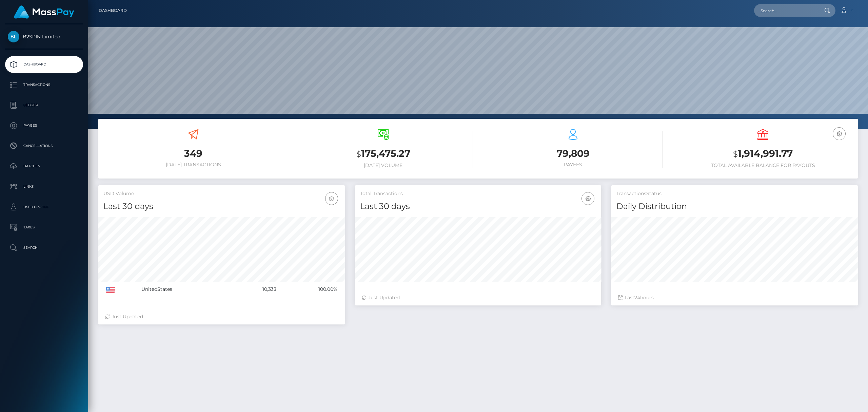 The image size is (868, 412). What do you see at coordinates (254, 290) in the screenshot?
I see `td: 10,333` at bounding box center [254, 290].